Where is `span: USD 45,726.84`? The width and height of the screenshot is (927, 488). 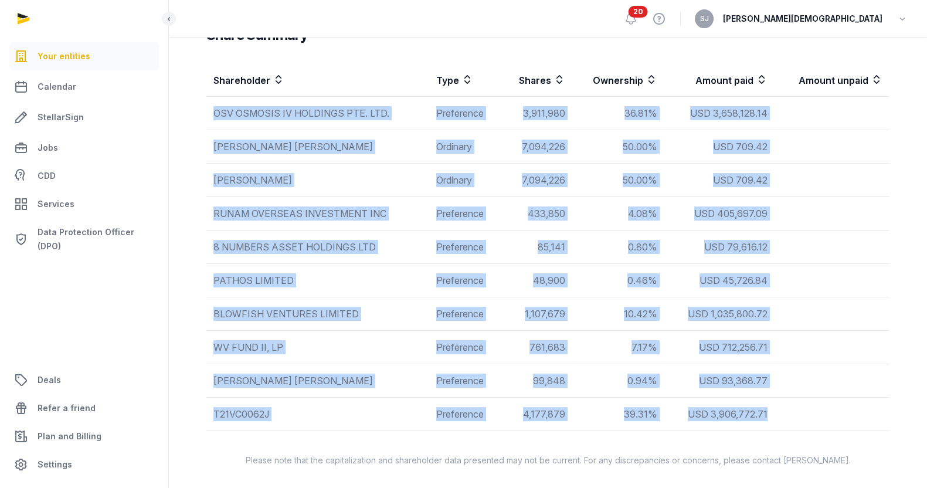
span: USD 45,726.84 is located at coordinates (734, 280).